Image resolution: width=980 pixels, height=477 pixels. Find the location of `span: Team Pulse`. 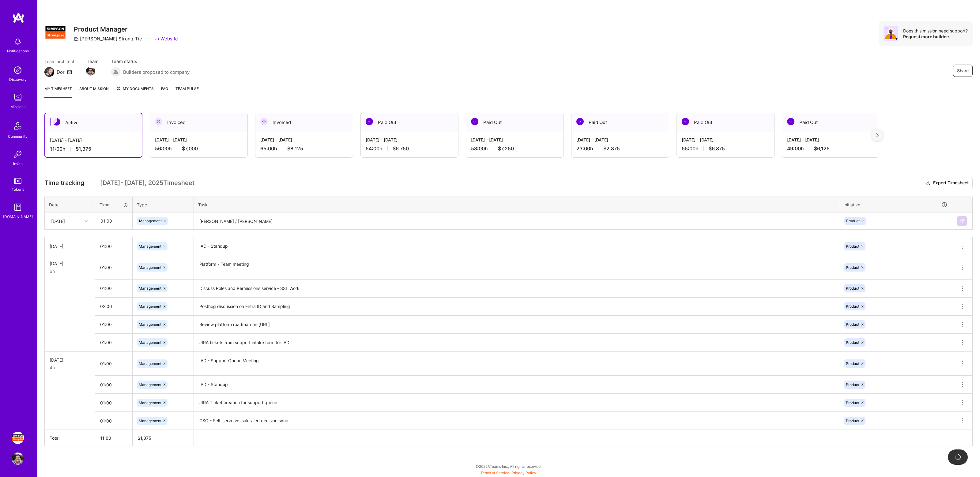

span: Team Pulse is located at coordinates (187, 88).